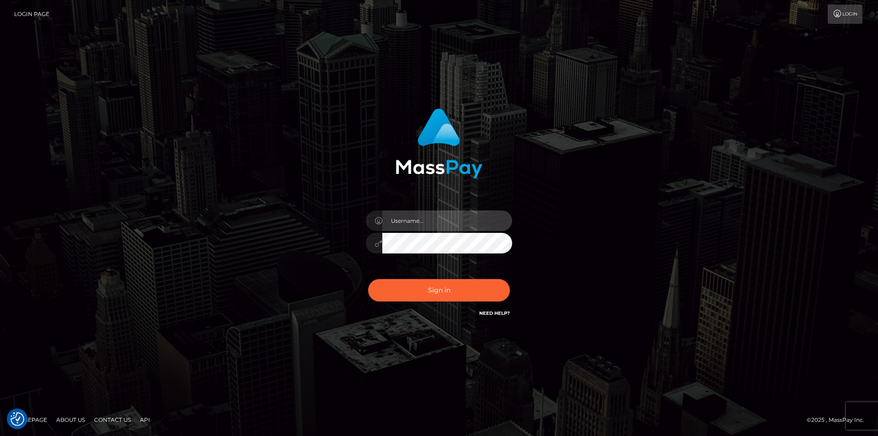  Describe the element at coordinates (17, 419) in the screenshot. I see `img: Revisit consent button` at that location.